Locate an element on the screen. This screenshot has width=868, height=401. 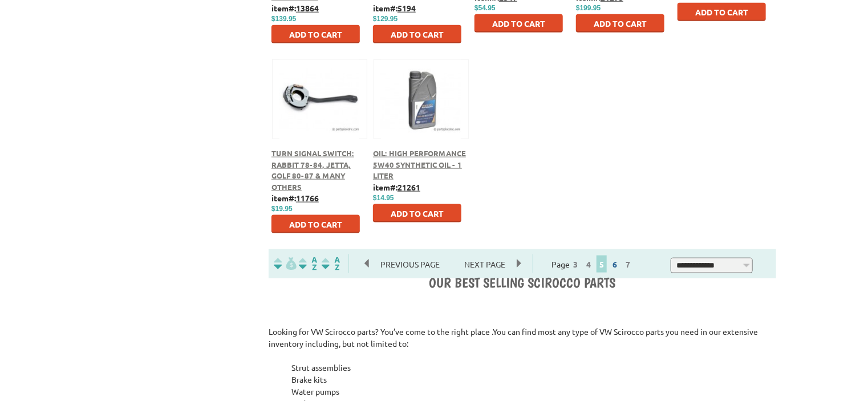
a: Oil: High Performance 5w40 Synthetic Oil - 1 Liter is located at coordinates (419, 164).